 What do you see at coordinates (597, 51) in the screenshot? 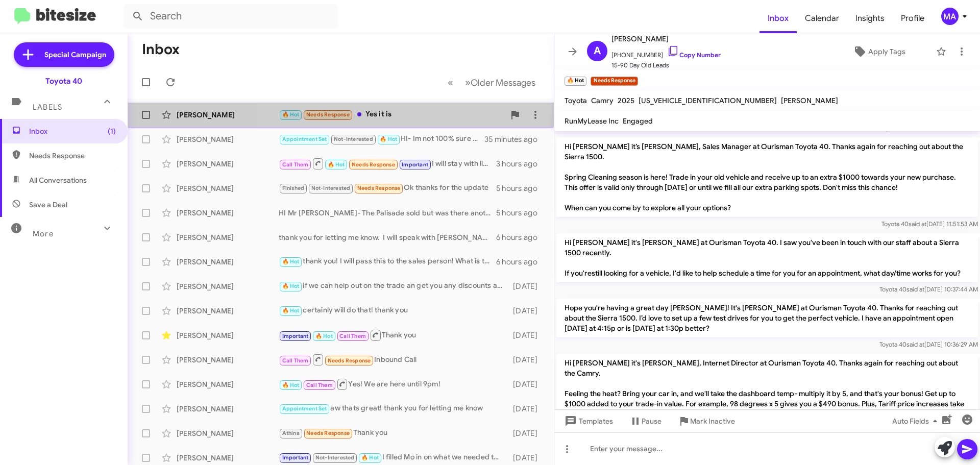
I see `span: A` at bounding box center [597, 51].